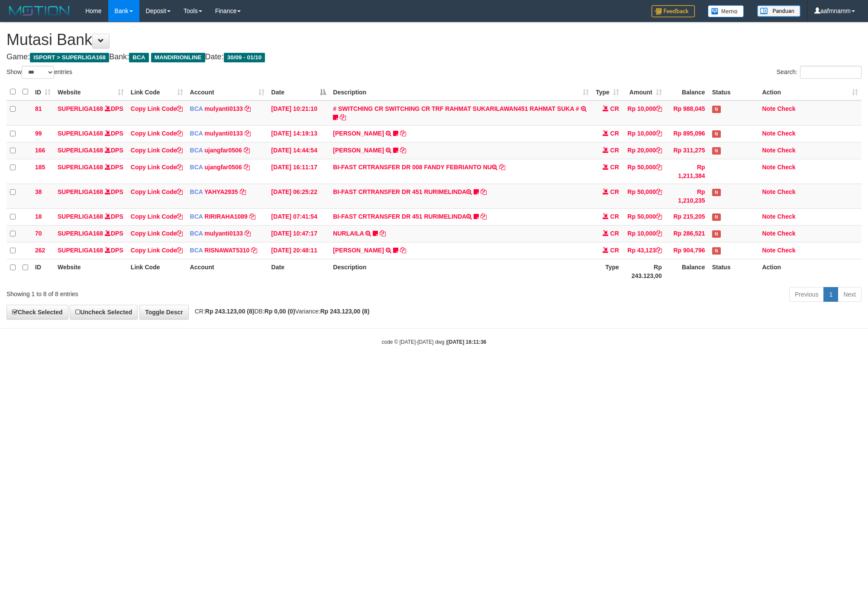  Describe the element at coordinates (39, 192) in the screenshot. I see `span: 38` at that location.